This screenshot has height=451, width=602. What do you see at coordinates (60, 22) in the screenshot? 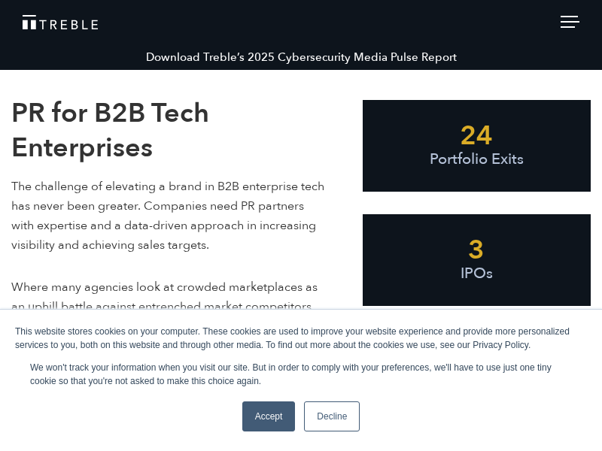
I see `img: Treble logo` at bounding box center [60, 22].